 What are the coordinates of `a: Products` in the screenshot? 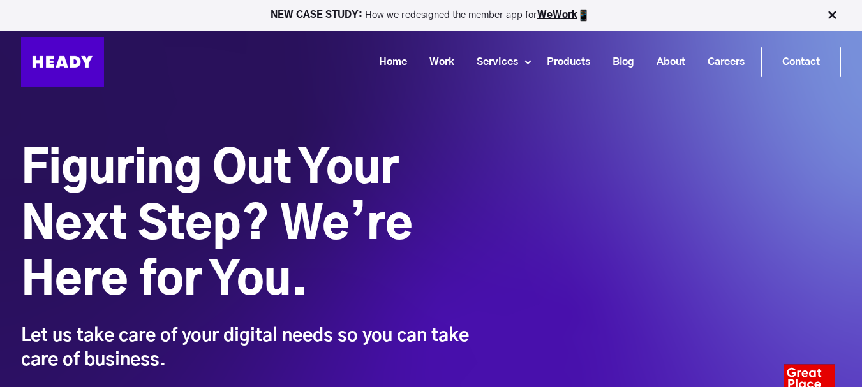 It's located at (563, 62).